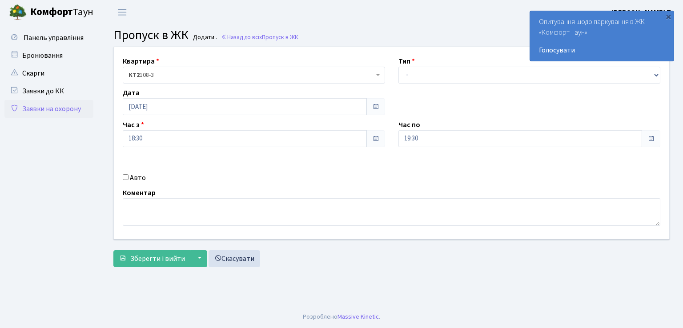 The image size is (683, 328). Describe the element at coordinates (49, 109) in the screenshot. I see `a: Заявки на охорону` at that location.